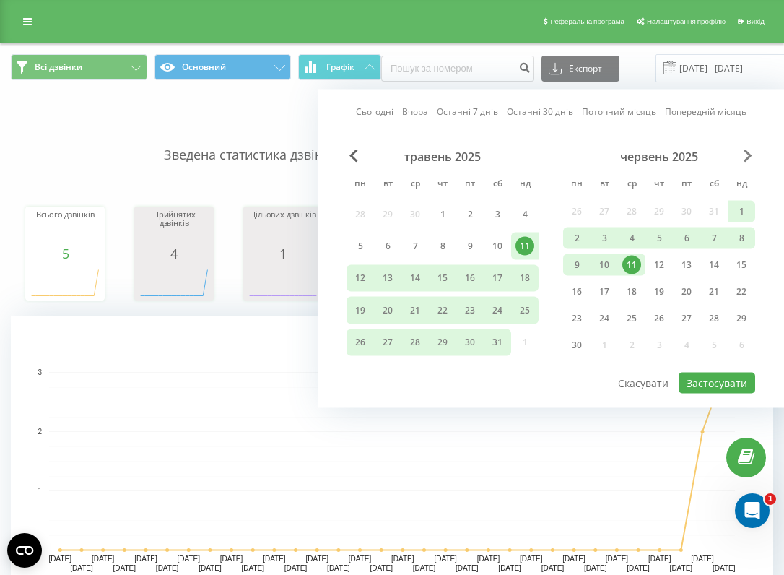 The image size is (784, 575). I want to click on div: 13, so click(687, 265).